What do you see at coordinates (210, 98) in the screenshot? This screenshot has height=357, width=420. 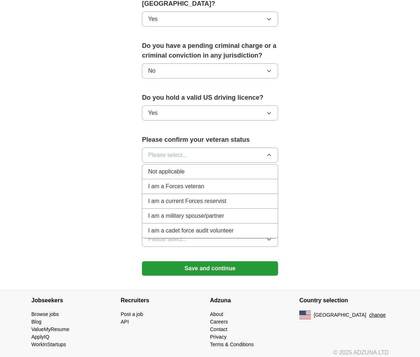 I see `label: Do you hold a valid US driving licence?` at bounding box center [210, 98].